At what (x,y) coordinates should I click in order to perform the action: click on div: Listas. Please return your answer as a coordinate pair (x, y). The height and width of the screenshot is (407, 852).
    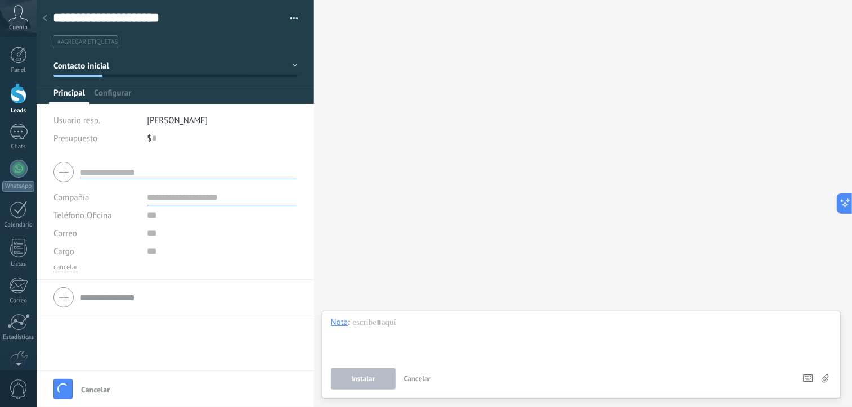
    Looking at the image, I should click on (19, 264).